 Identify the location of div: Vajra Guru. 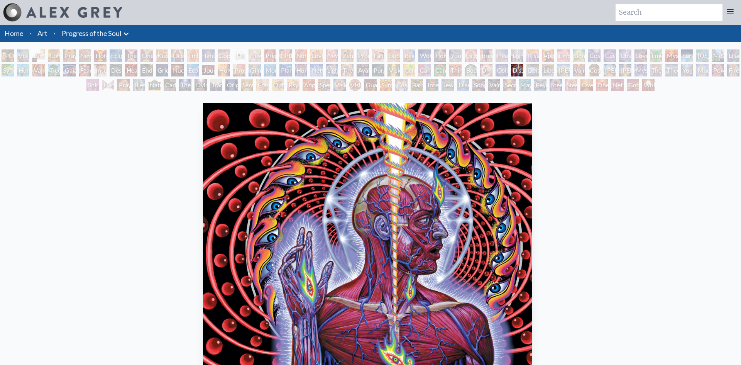
(579, 70).